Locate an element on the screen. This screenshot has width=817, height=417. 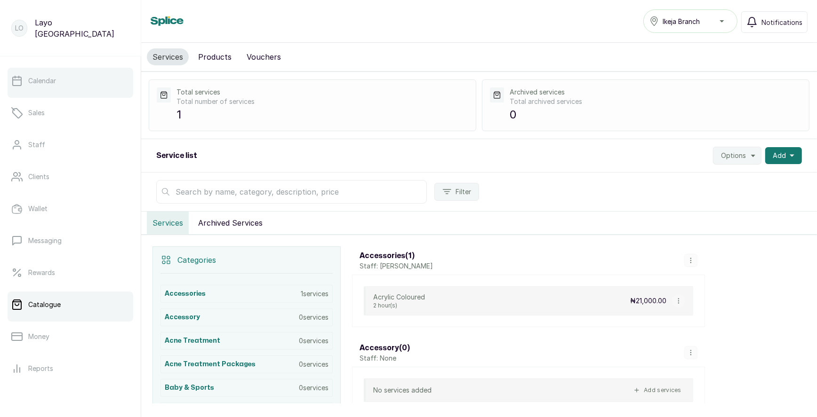
a: Wallet is located at coordinates (70, 209).